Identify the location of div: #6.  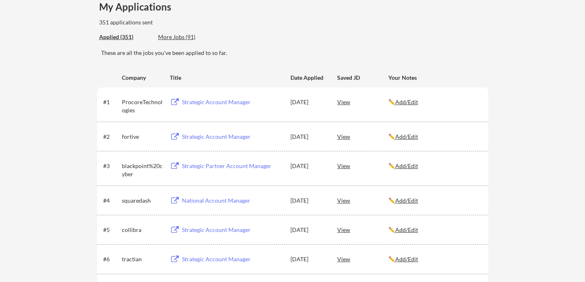
(111, 259).